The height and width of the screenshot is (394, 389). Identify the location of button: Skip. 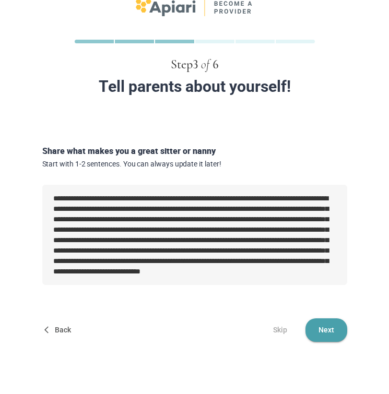
(280, 330).